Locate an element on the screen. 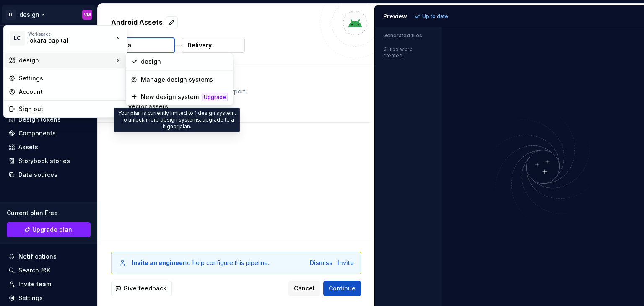  div: Upgrade is located at coordinates (214, 97).